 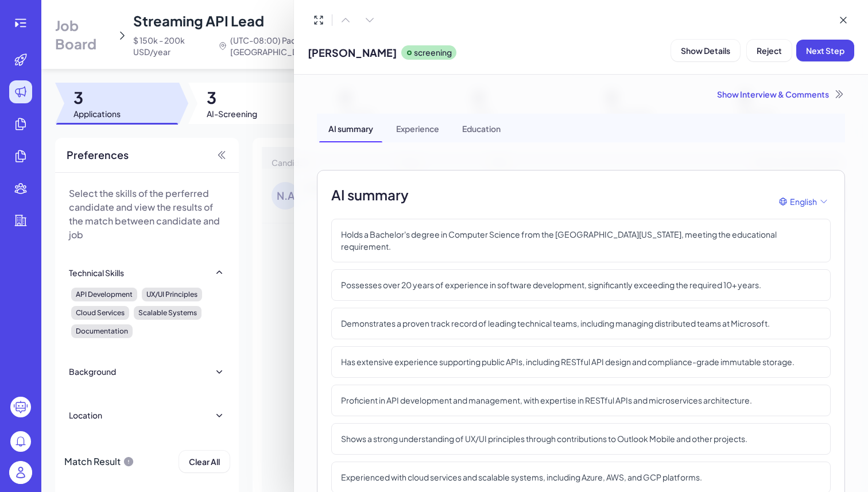 I want to click on button: Show Details, so click(x=705, y=50).